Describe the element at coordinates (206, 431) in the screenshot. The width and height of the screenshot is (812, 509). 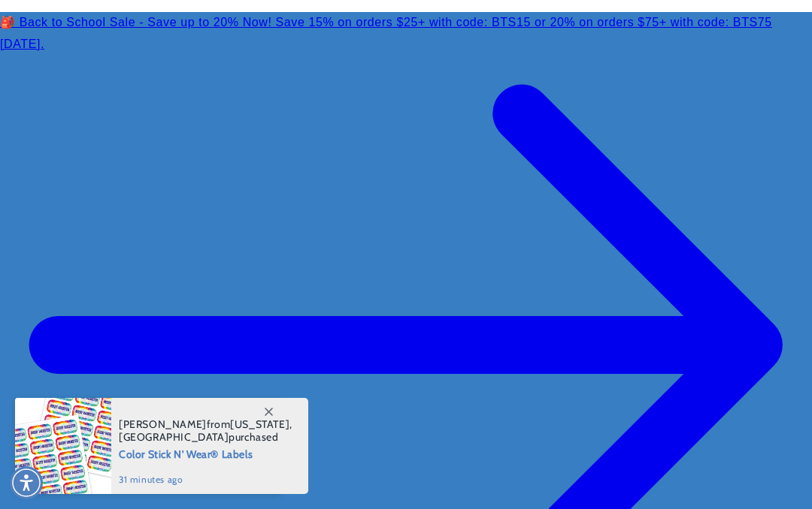
I see `span: from , purchased` at that location.